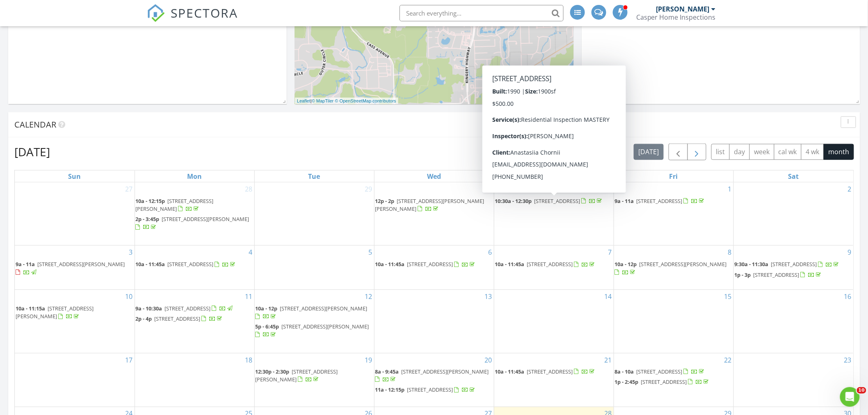 This screenshot has height=415, width=868. Describe the element at coordinates (482, 13) in the screenshot. I see `input: Search everything...` at that location.